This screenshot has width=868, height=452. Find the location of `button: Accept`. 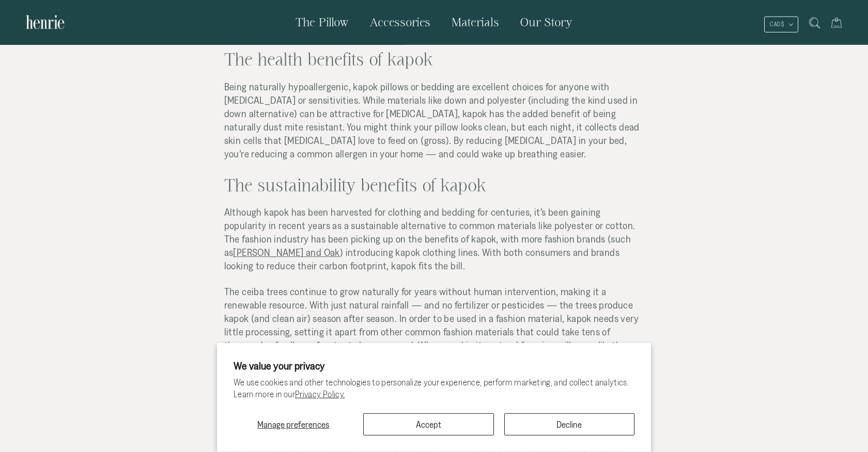

button: Accept is located at coordinates (428, 424).